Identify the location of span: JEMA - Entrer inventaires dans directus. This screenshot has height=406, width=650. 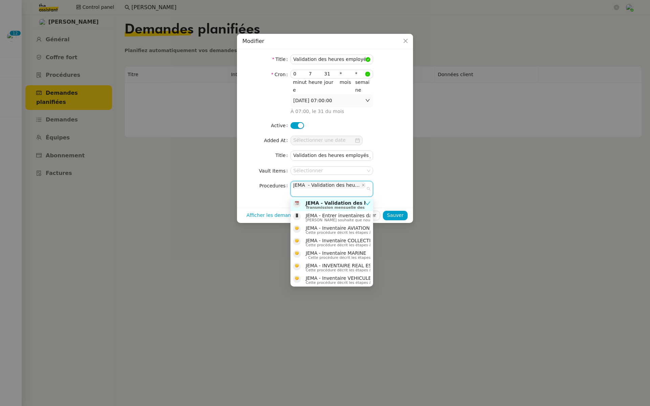
(395, 216).